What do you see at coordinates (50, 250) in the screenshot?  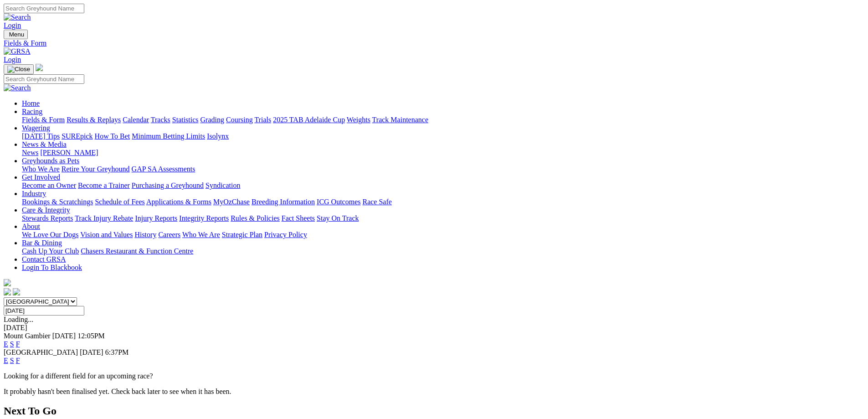 I see `a: Cash Up Your Club` at bounding box center [50, 250].